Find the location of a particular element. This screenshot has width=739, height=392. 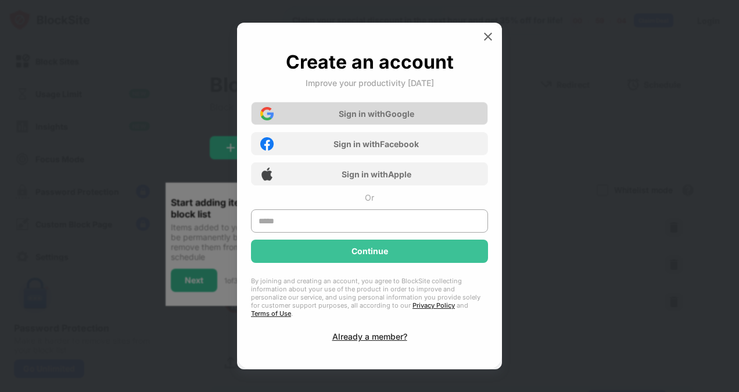

img: facebook-icon.png is located at coordinates (267, 144).